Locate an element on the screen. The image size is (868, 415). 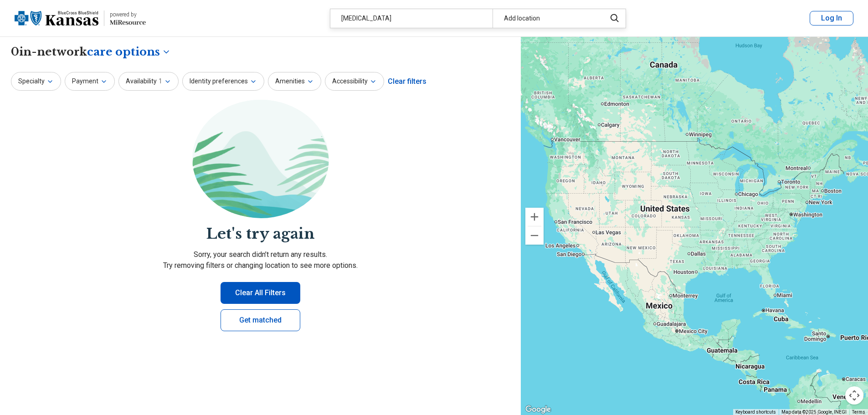
div: Add location is located at coordinates (547, 19).